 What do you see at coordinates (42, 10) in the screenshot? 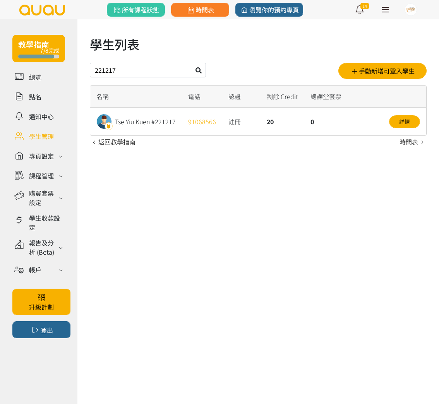
I see `img: logo.svg` at bounding box center [42, 10].